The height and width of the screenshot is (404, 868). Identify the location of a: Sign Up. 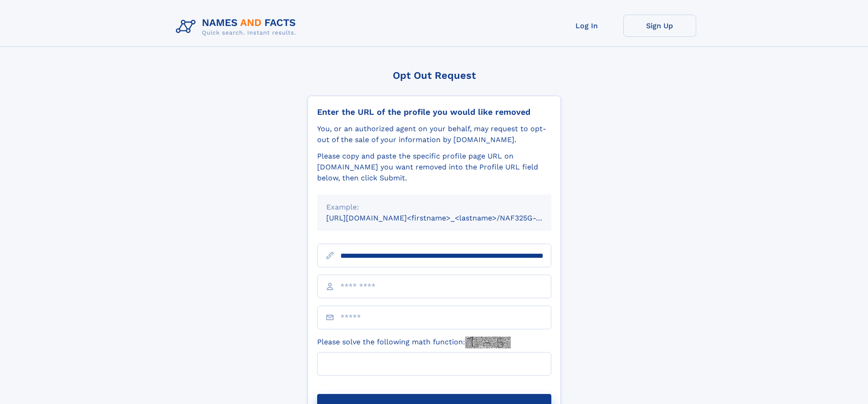
(660, 26).